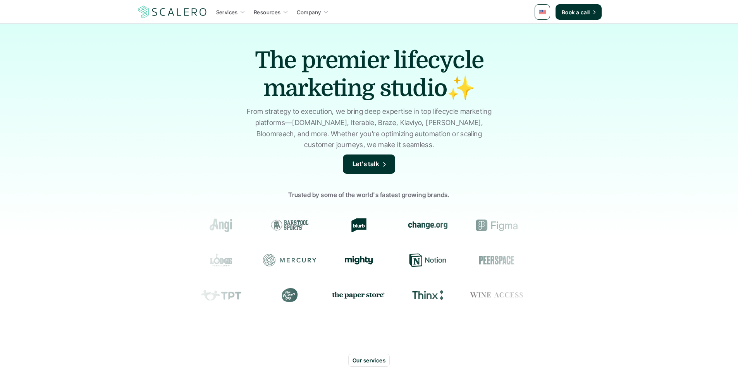 Image resolution: width=738 pixels, height=369 pixels. Describe the element at coordinates (566, 225) in the screenshot. I see `img: Groome` at that location.